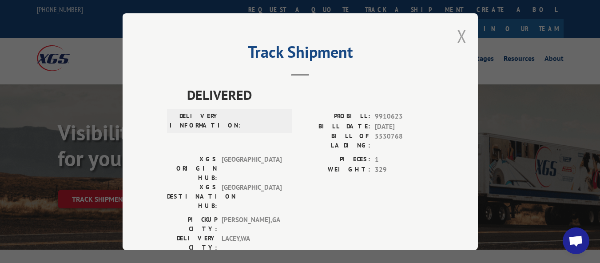  Describe the element at coordinates (335, 141) in the screenshot. I see `label: BILL OF LADING:` at that location.